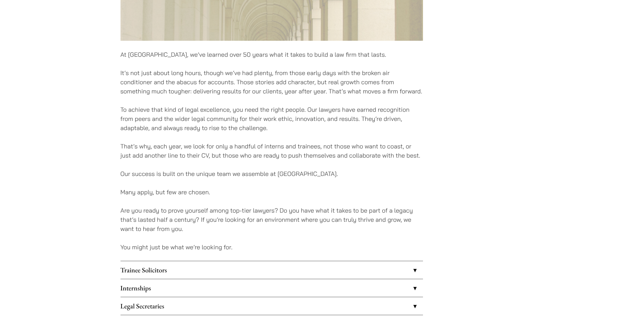  I want to click on p: Many apply, but few are chosen., so click(271, 192).